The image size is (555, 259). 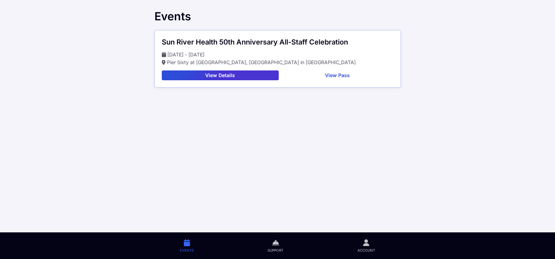 What do you see at coordinates (366, 246) in the screenshot?
I see `a: Account` at bounding box center [366, 246].